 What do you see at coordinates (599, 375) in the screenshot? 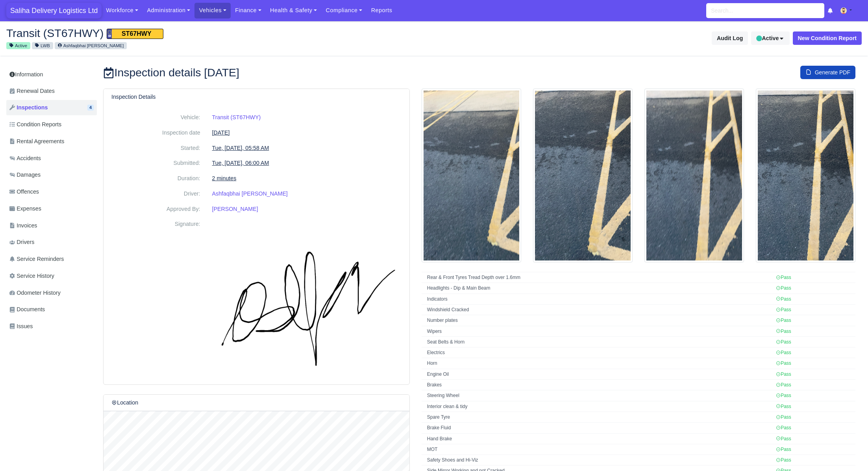
I see `div: Engine Oil` at bounding box center [599, 375].